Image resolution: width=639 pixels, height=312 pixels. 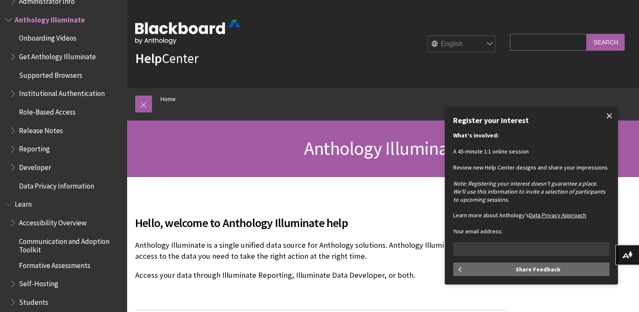 What do you see at coordinates (47, 110) in the screenshot?
I see `span: Role-Based Access` at bounding box center [47, 110].